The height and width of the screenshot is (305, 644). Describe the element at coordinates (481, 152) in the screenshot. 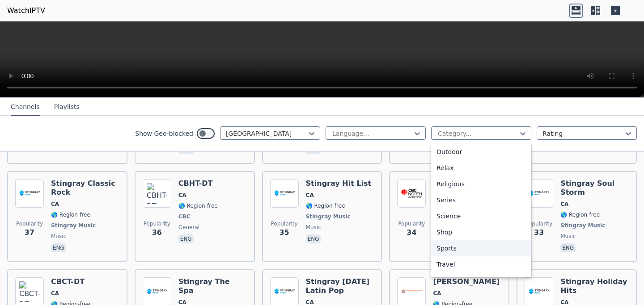

I see `div: Outdoor` at that location.